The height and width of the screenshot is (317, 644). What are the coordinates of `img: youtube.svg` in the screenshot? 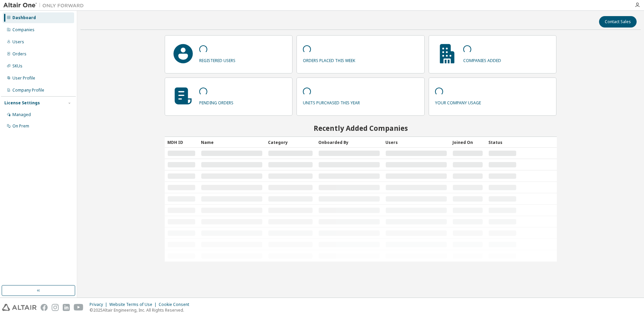 It's located at (79, 308).